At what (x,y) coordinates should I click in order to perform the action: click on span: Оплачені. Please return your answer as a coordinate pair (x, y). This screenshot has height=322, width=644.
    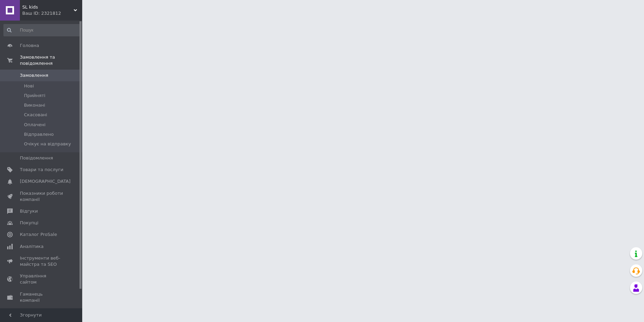
    Looking at the image, I should click on (35, 125).